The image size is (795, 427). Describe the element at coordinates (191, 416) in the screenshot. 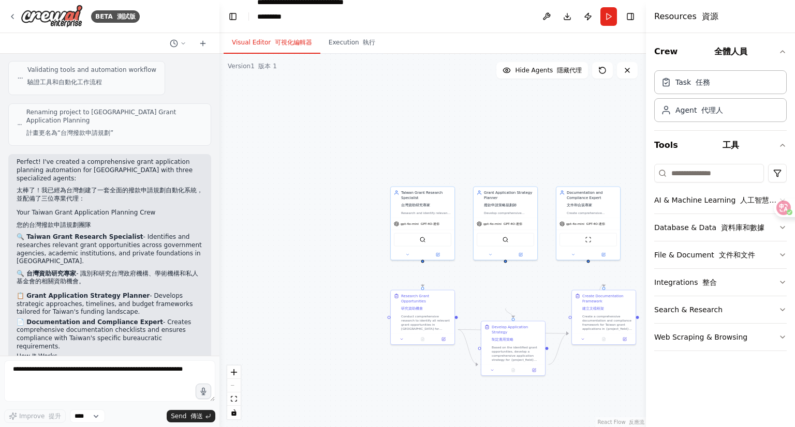

I see `button: Send 傳送` at that location.